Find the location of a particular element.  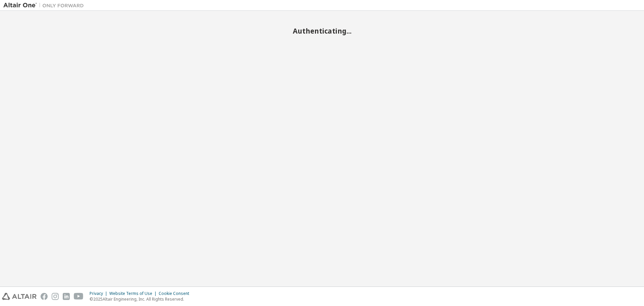

img: facebook.svg is located at coordinates (44, 296).